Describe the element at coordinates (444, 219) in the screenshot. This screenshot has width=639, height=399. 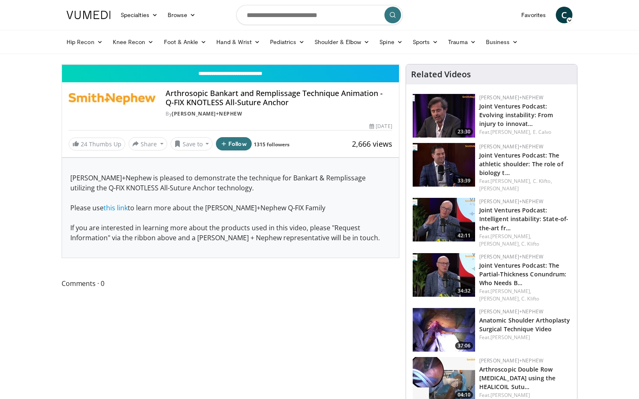
I see `img: 68fb0319-defd-40d2-9a59-ac066b7d8959.150x105_q85_crop-smart_upscale.jpg` at that location.